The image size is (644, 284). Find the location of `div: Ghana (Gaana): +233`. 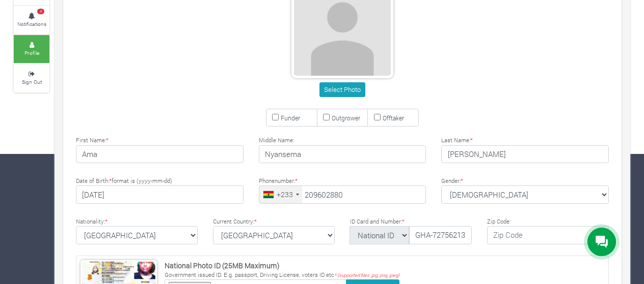

div: Ghana (Gaana): +233 is located at coordinates (281, 195).